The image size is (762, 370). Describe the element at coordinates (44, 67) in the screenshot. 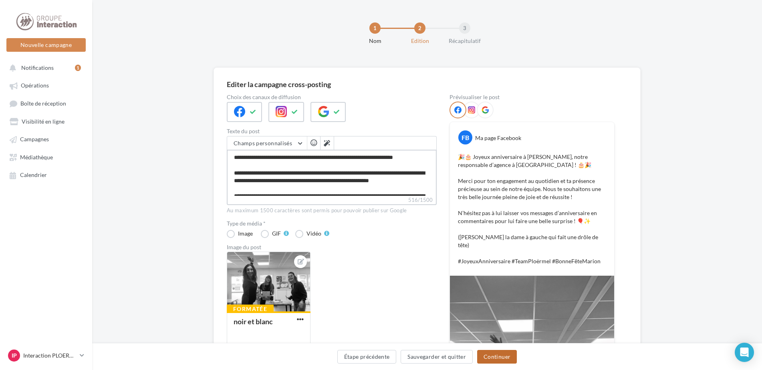

I see `button: Notifications 1` at that location.